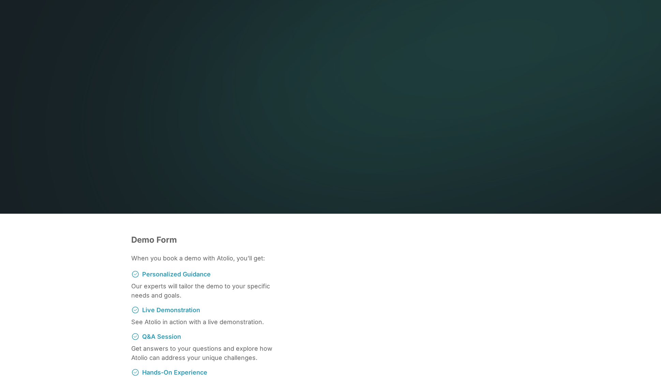 Image resolution: width=661 pixels, height=379 pixels. Describe the element at coordinates (209, 322) in the screenshot. I see `p: See Atolio in action with a live demonstration.` at that location.